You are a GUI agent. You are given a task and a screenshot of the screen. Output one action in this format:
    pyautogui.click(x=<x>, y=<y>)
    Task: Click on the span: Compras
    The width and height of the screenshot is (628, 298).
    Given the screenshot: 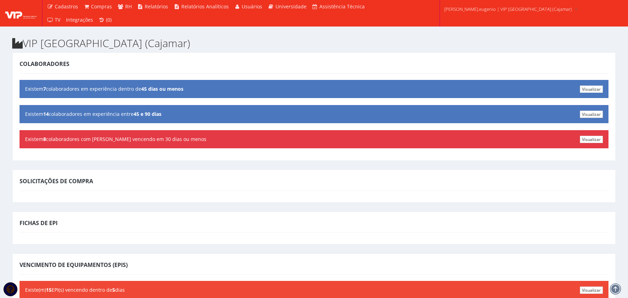 What is the action you would take?
    pyautogui.click(x=101, y=6)
    